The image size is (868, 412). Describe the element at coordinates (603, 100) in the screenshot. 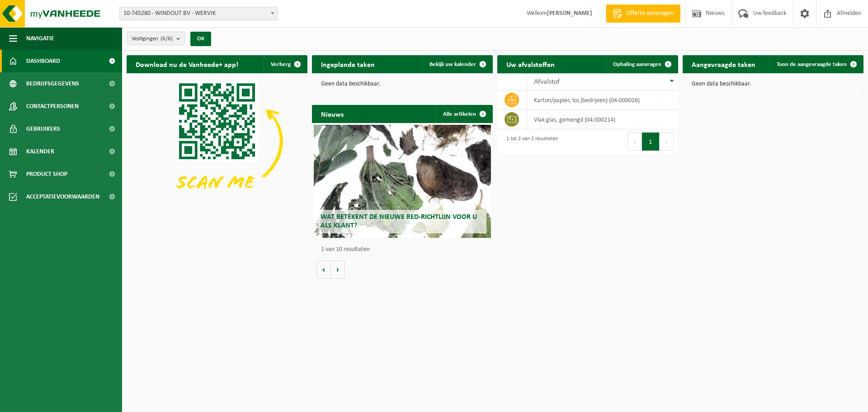

I see `td: karton/papier, los (bedrijven) (04-000026)` at that location.